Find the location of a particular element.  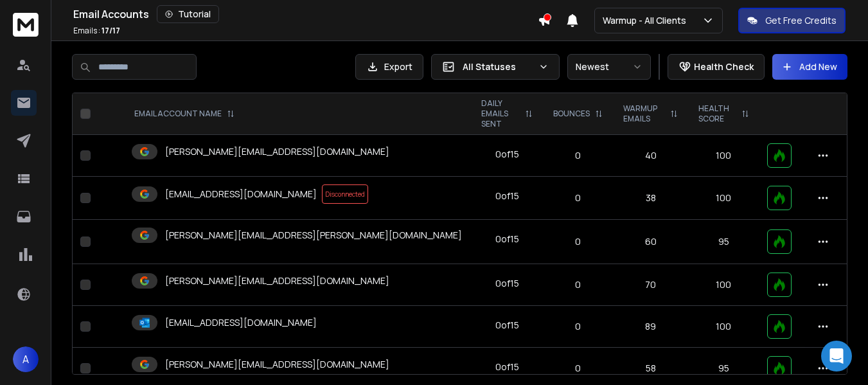

div: Open Intercom Messenger is located at coordinates (837, 356).